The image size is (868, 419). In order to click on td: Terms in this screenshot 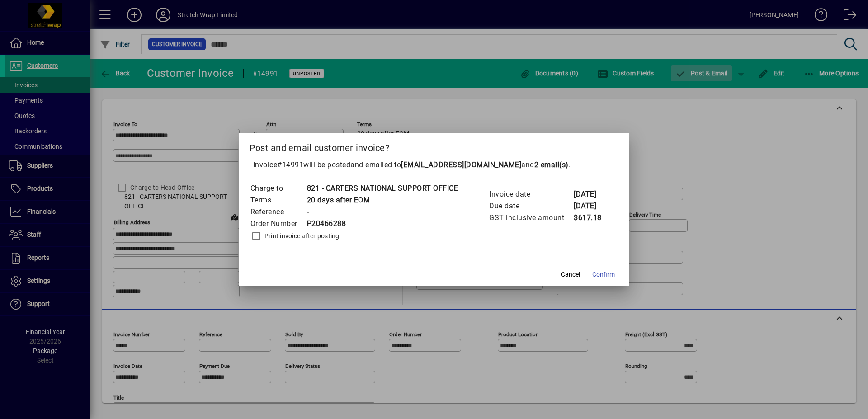, I will do `click(278, 200)`.